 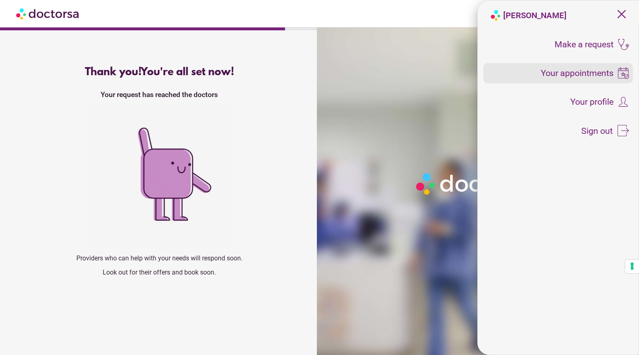 I want to click on img: Doctorsa.com, so click(x=48, y=13).